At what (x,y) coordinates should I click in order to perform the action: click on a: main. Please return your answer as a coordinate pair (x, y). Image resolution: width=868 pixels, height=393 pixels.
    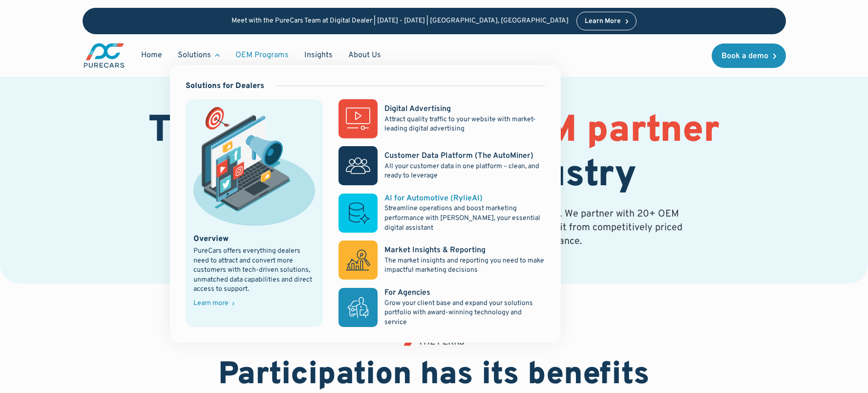
    Looking at the image, I should click on (104, 55).